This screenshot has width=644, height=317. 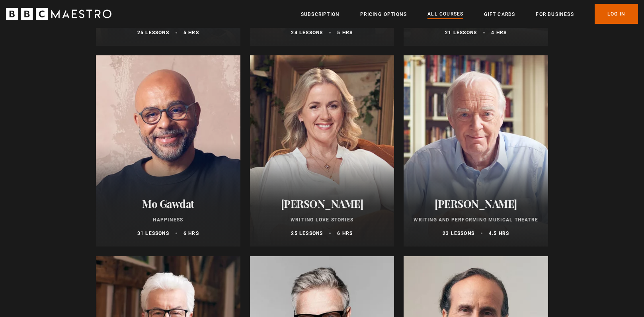 What do you see at coordinates (499, 14) in the screenshot?
I see `a: Gift Cards` at bounding box center [499, 14].